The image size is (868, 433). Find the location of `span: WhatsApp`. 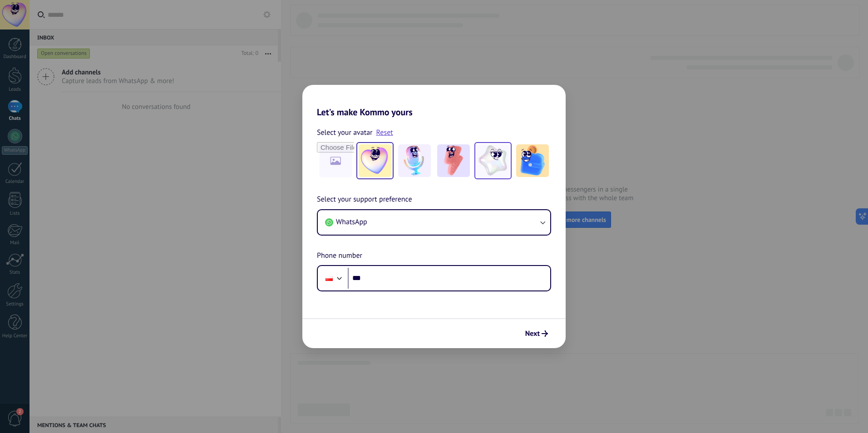

span: WhatsApp is located at coordinates (351, 222).